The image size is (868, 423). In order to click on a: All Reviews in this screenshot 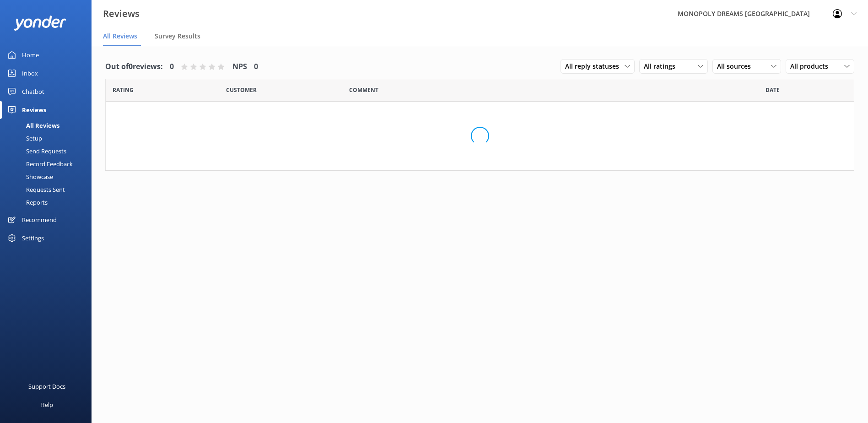, I will do `click(48, 126)`.